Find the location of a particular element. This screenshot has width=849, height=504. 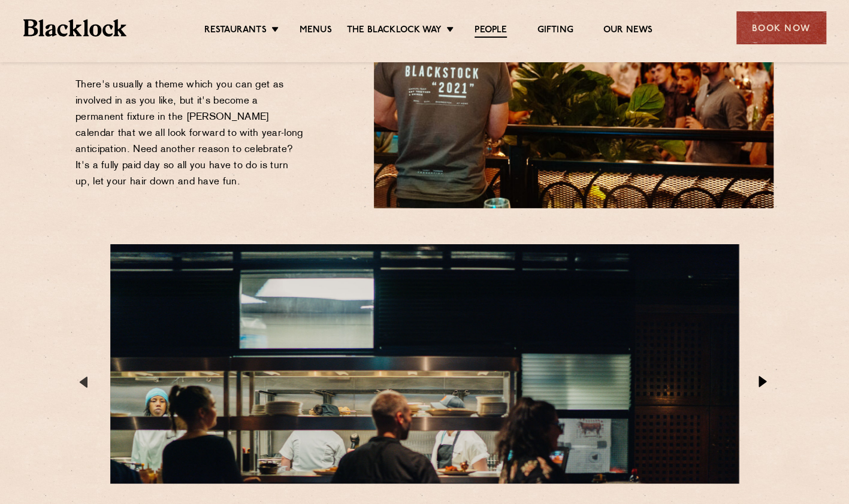

a: The Blacklock Way is located at coordinates (394, 30).